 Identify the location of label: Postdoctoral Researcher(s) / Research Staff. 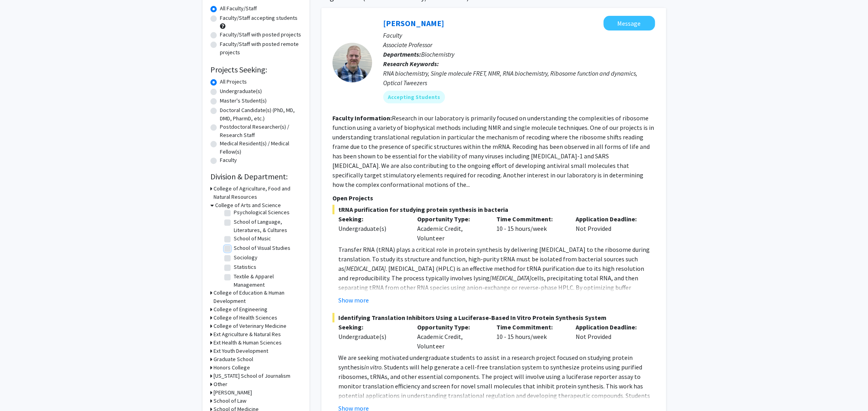
(261, 131).